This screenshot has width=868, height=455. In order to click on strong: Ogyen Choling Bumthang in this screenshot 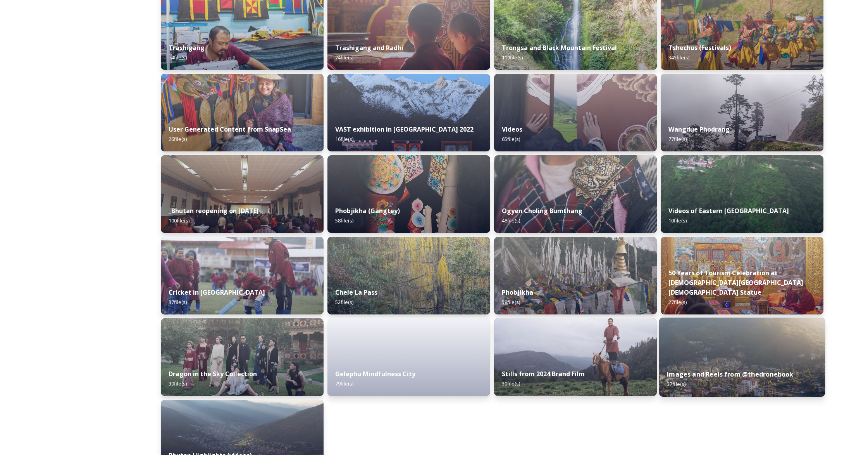, I will do `click(542, 210)`.